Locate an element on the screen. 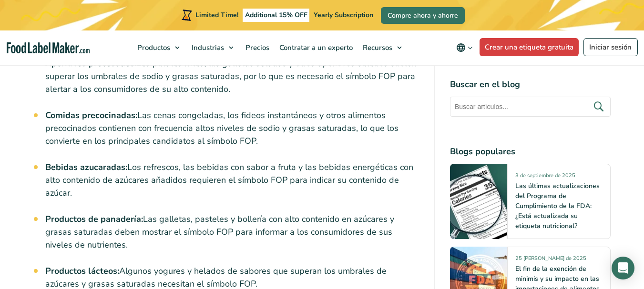  h4: Buscar en el blog is located at coordinates (530, 84).